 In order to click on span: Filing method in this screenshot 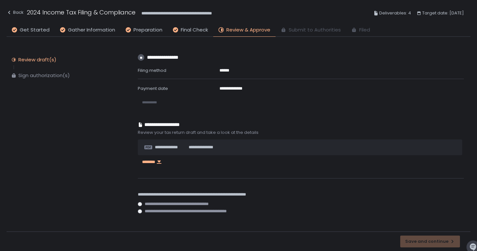, I will do `click(152, 70)`.